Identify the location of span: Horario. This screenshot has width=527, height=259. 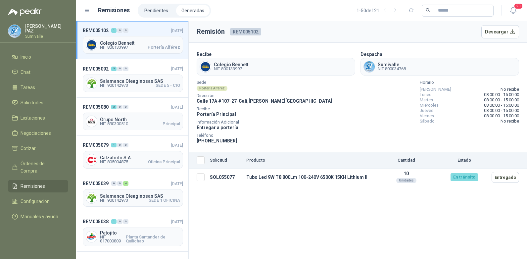
(470, 82).